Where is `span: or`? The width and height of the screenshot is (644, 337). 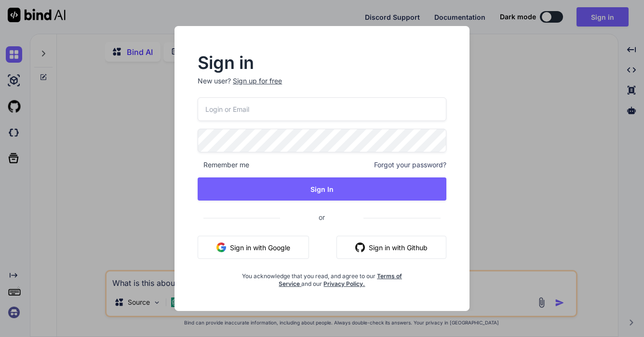 span: or is located at coordinates (322, 217).